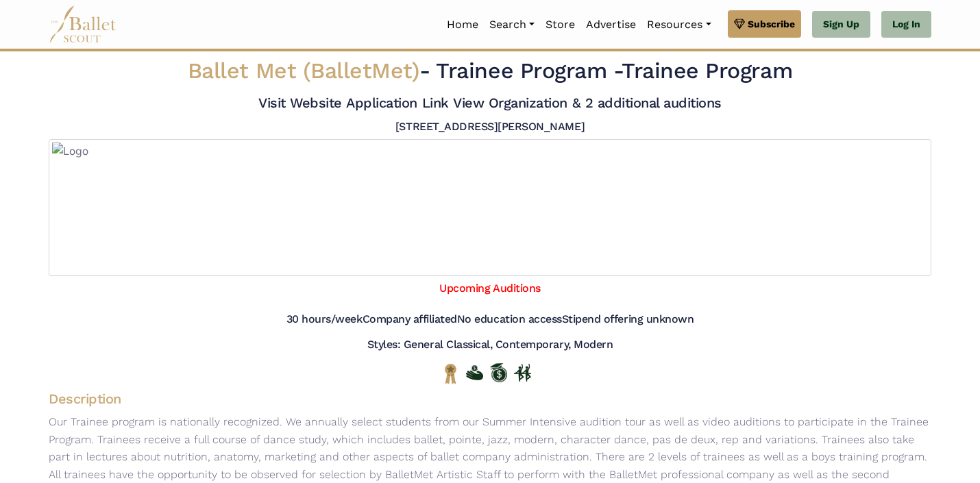 The height and width of the screenshot is (483, 980). I want to click on h5: No education access, so click(509, 319).